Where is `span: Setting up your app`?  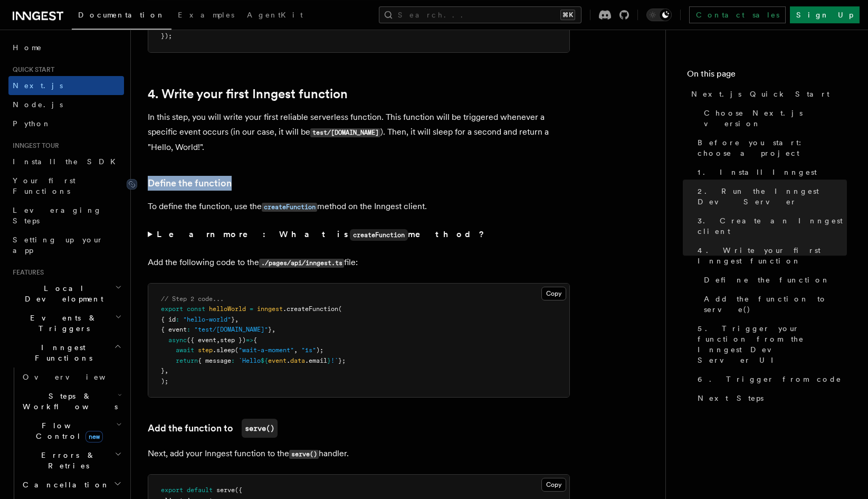 span: Setting up your app is located at coordinates (58, 245).